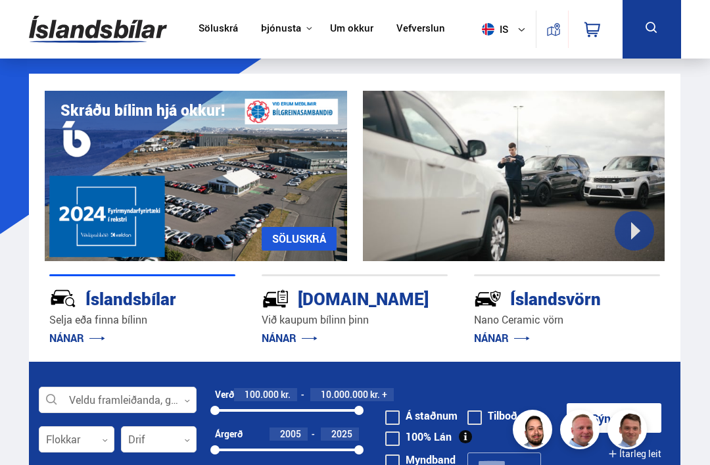  I want to click on a: Söluskrá, so click(218, 29).